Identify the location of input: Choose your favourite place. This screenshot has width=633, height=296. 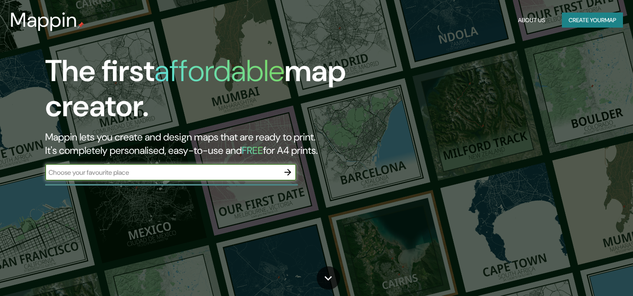
(162, 172).